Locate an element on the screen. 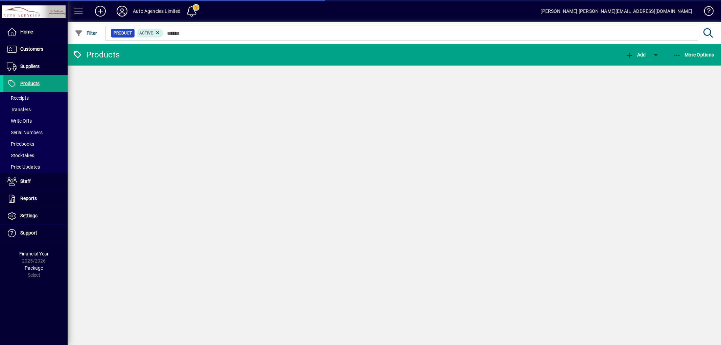 The image size is (721, 345). span: Add is located at coordinates (636, 55).